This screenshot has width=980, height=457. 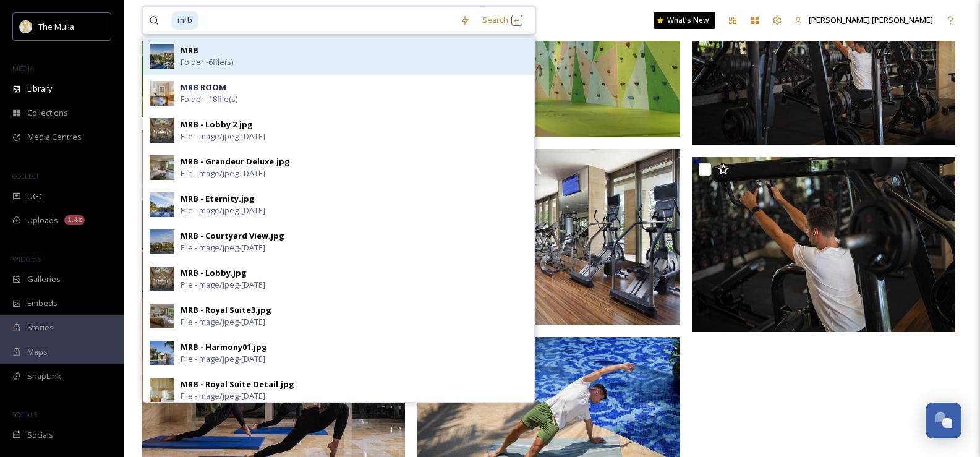 What do you see at coordinates (40, 88) in the screenshot?
I see `span: Library` at bounding box center [40, 88].